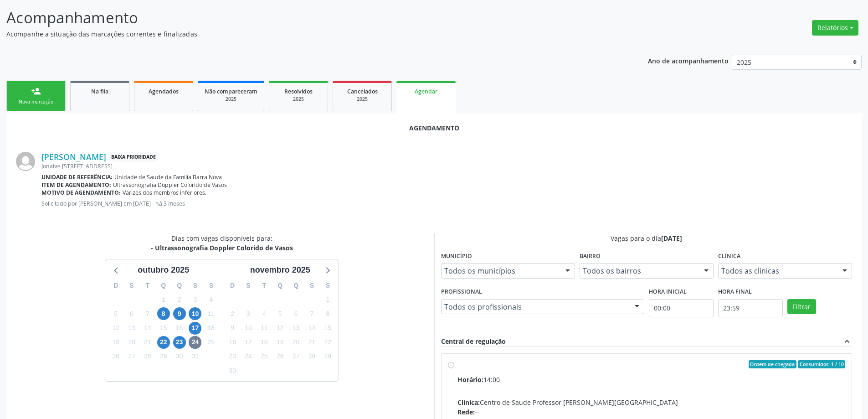 The image size is (868, 419). Describe the element at coordinates (132, 356) in the screenshot. I see `span: segunda-feira, 27 de outubro de 2025` at that location.